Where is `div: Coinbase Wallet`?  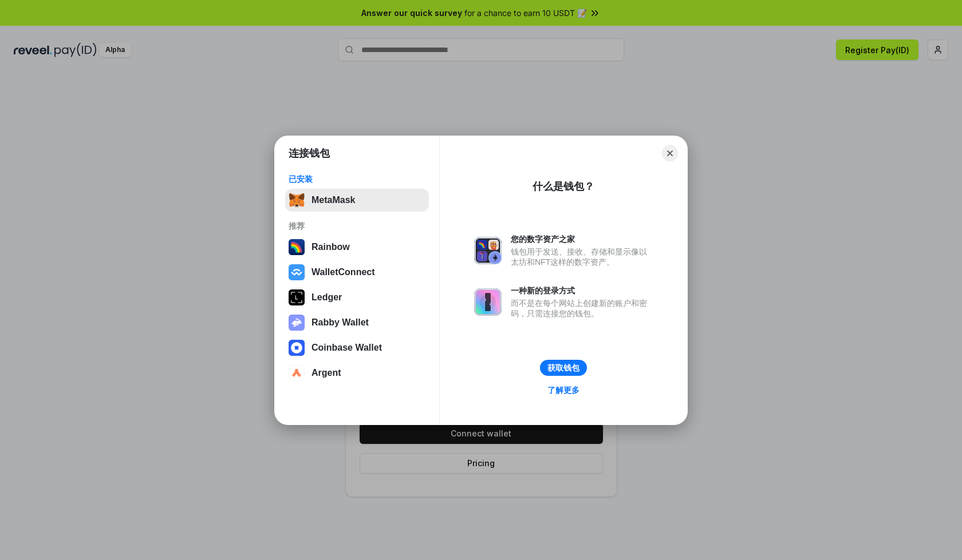
div: Coinbase Wallet is located at coordinates (346, 348).